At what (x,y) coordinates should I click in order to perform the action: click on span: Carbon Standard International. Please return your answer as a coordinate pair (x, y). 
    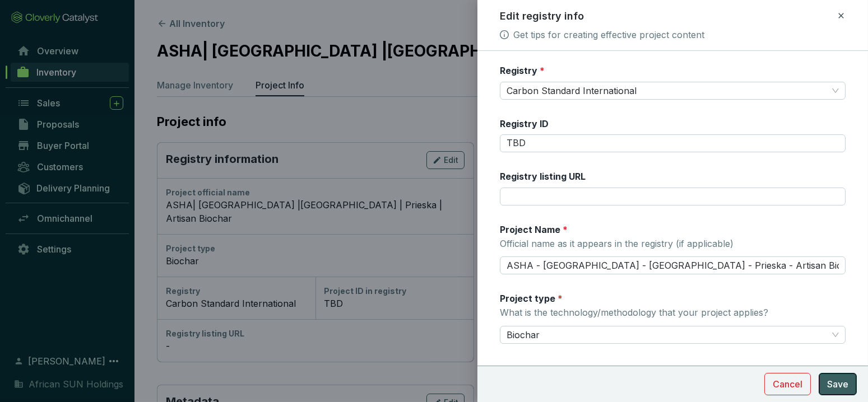
    Looking at the image, I should click on (672, 91).